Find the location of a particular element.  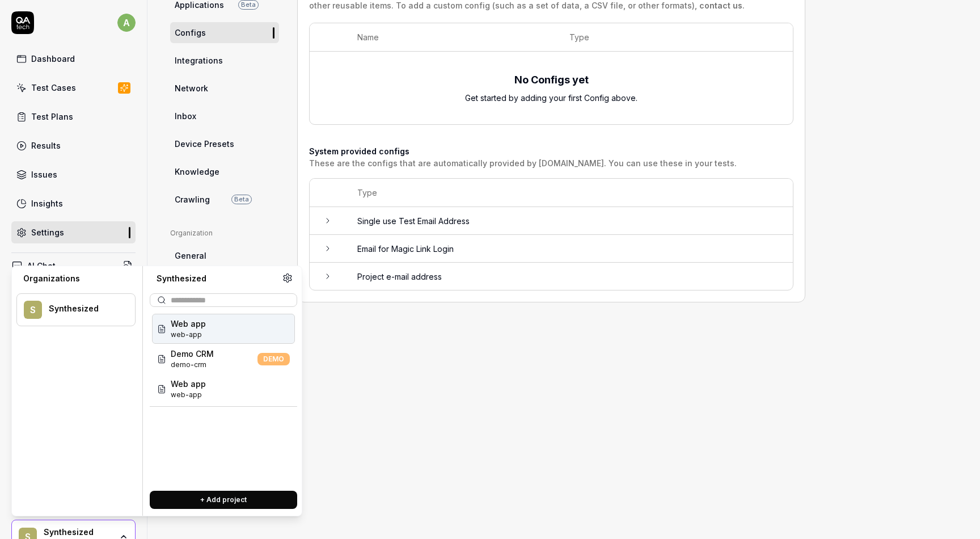

div: Dashboard is located at coordinates (53, 59).